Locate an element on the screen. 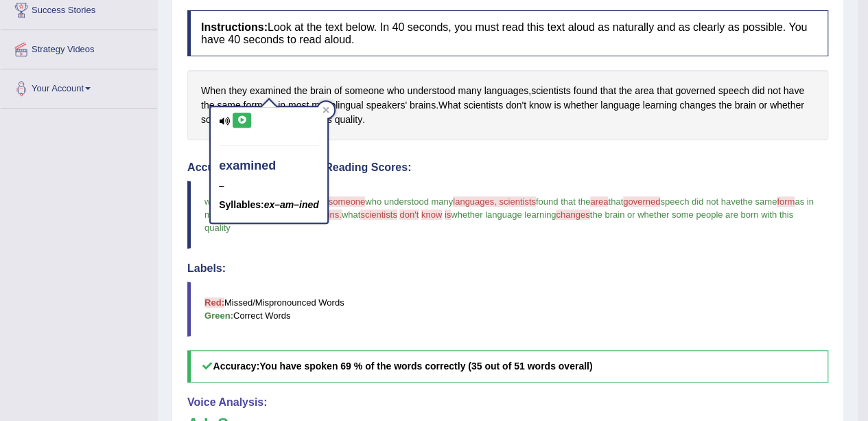 The image size is (868, 421). h4: Look at the text below. In 40 seconds, you must read this text aloud as naturally and as clearly ... is located at coordinates (507, 33).